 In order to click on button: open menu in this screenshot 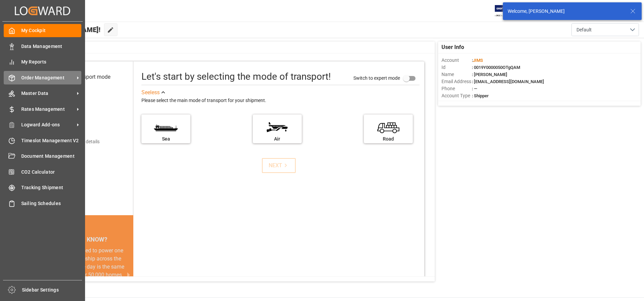, I will do `click(605, 29)`.